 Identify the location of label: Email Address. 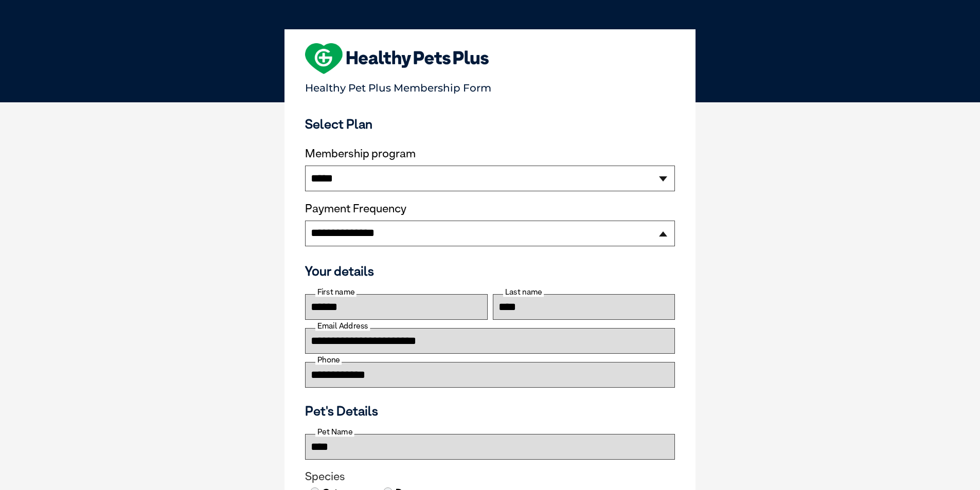
(342, 326).